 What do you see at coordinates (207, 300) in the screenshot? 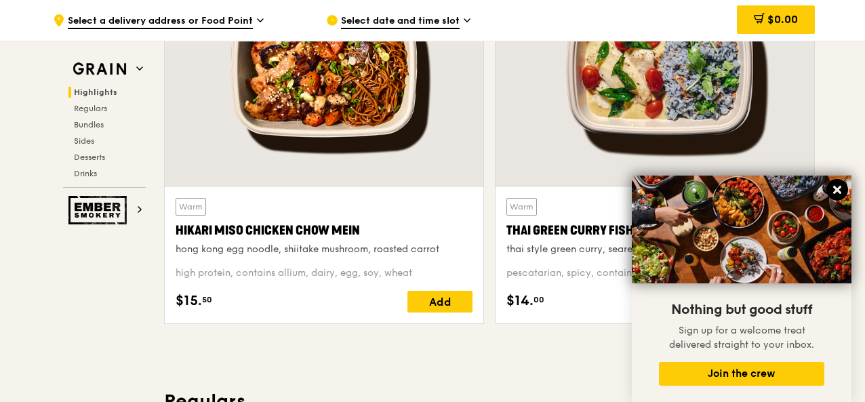
I see `span: 50` at bounding box center [207, 300].